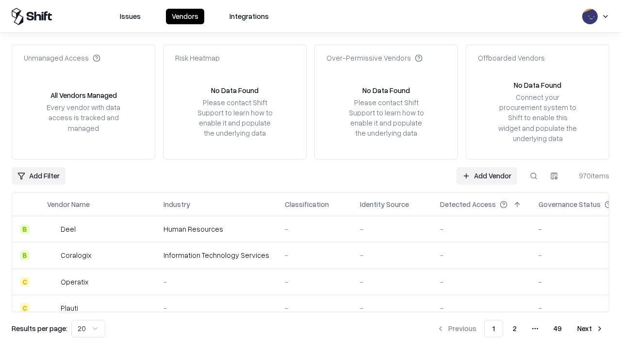  I want to click on button: Next, so click(590, 329).